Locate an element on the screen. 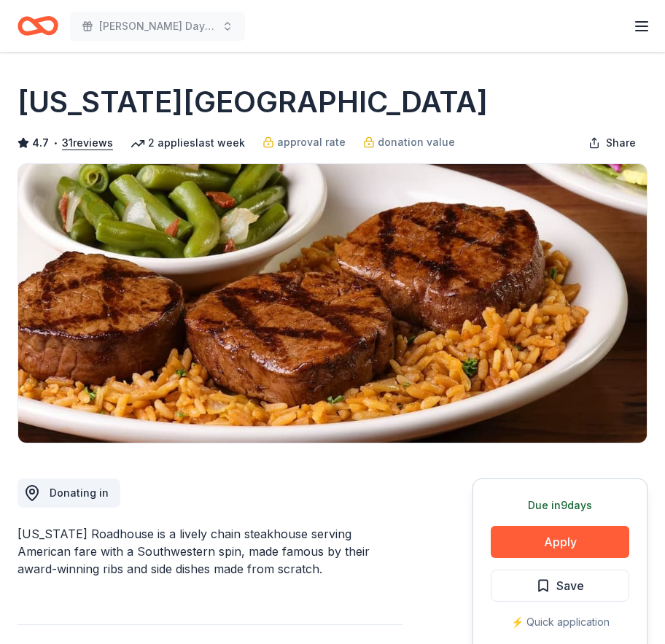 This screenshot has width=665, height=644. span: Donating in is located at coordinates (79, 492).